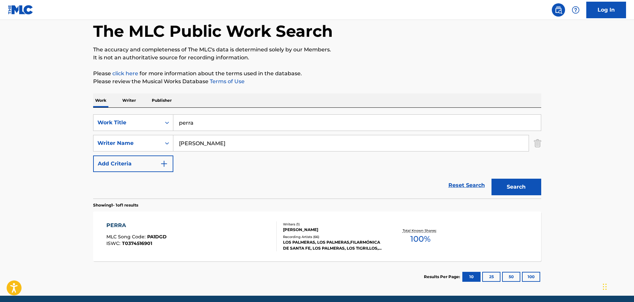 This screenshot has width=634, height=302. What do you see at coordinates (114, 243) in the screenshot?
I see `span: ISWC :` at bounding box center [114, 243].